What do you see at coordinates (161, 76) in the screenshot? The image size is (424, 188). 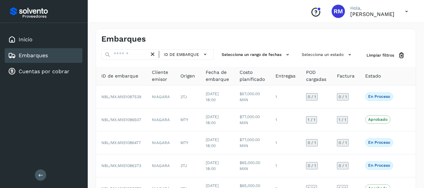 I see `span: Cliente emisor` at bounding box center [161, 76].